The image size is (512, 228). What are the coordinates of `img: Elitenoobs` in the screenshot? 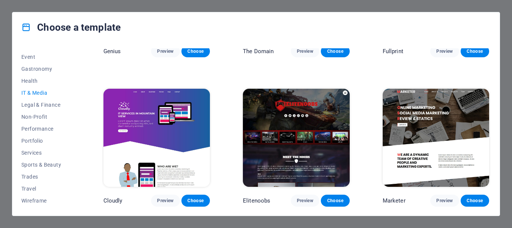 It's located at (296, 138).